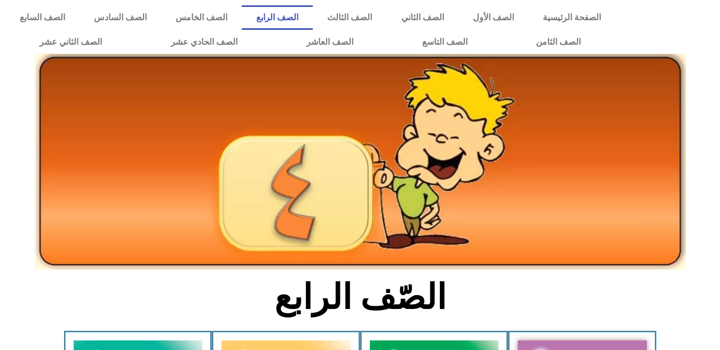 The width and height of the screenshot is (720, 350). Describe the element at coordinates (493, 18) in the screenshot. I see `a: الصف الأول` at that location.